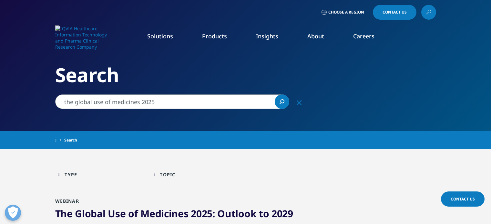 The width and height of the screenshot is (491, 224). Describe the element at coordinates (364, 36) in the screenshot. I see `a: Careers` at that location.